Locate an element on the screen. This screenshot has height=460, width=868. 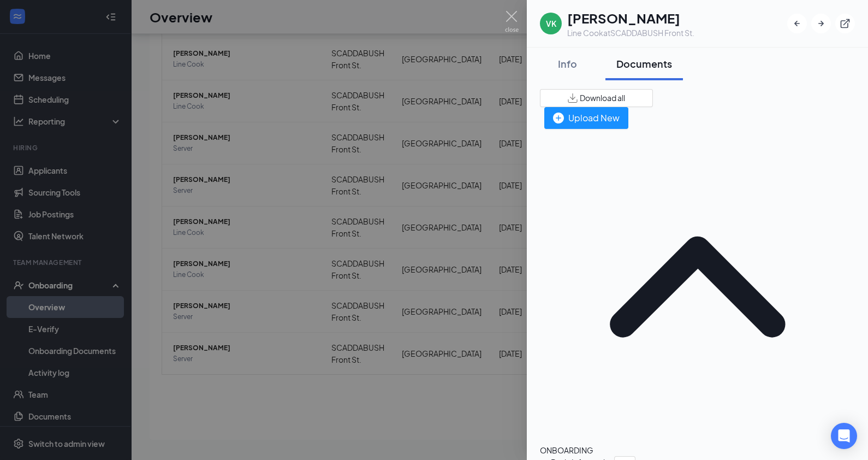
div: Line Cook at SCADDABUSH Front St. is located at coordinates (631, 33).